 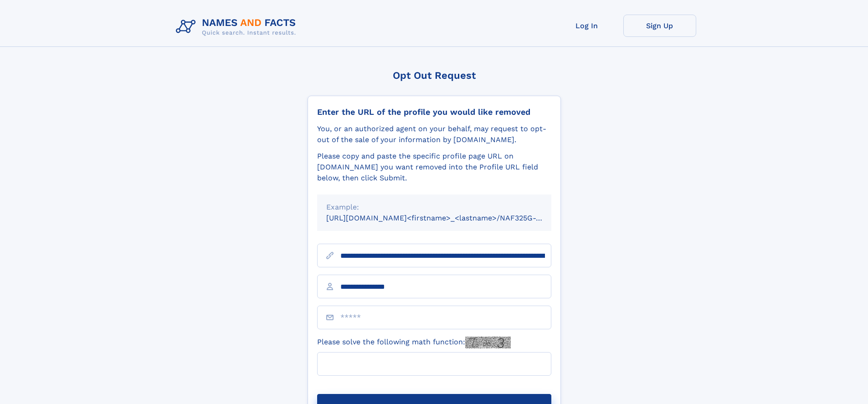 I want to click on div: Enter the URL of the profile you would like removed, so click(x=434, y=112).